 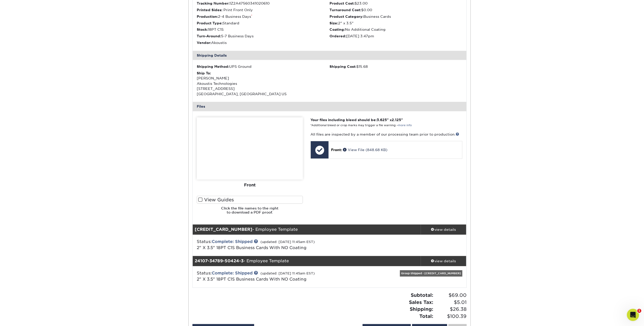 I want to click on strong: Product Category:, so click(x=347, y=17).